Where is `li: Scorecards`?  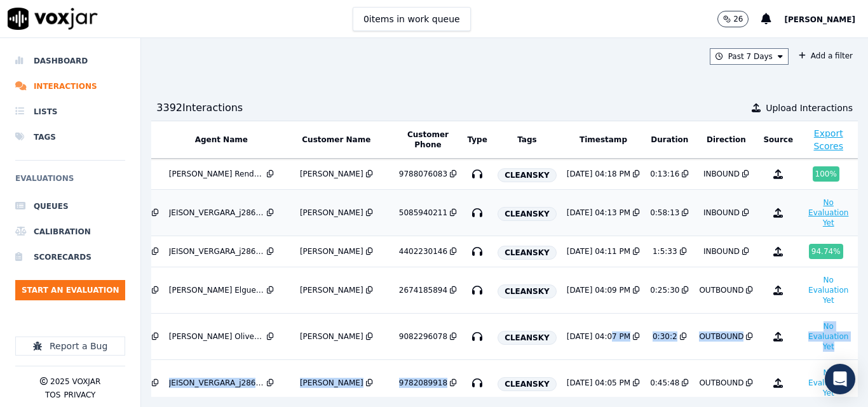 li: Scorecards is located at coordinates (70, 257).